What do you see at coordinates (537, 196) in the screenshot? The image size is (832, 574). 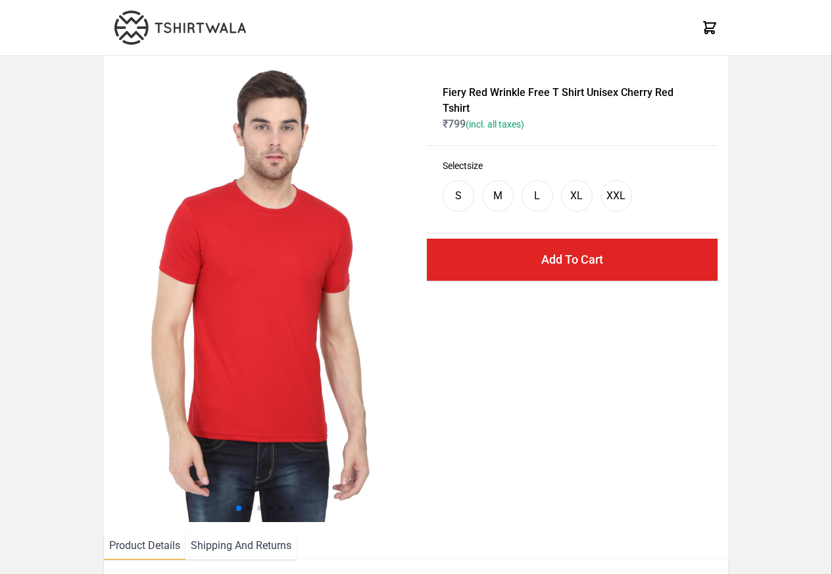 I see `div: L` at bounding box center [537, 196].